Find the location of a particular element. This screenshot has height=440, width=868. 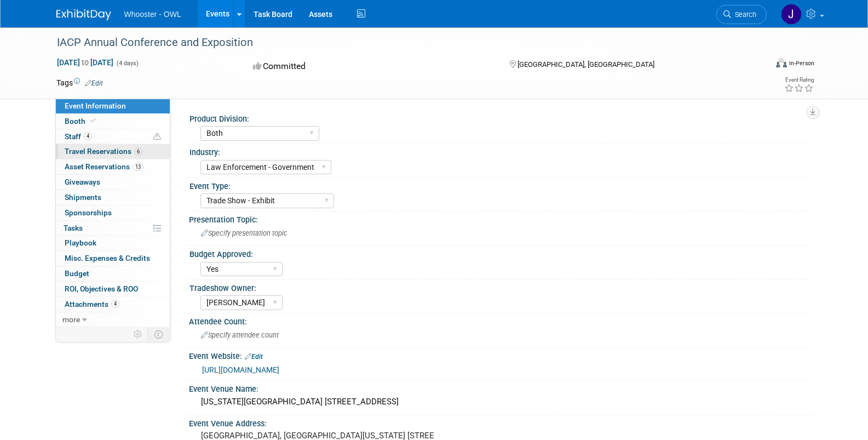

img: ExhibitDay is located at coordinates (84, 15).